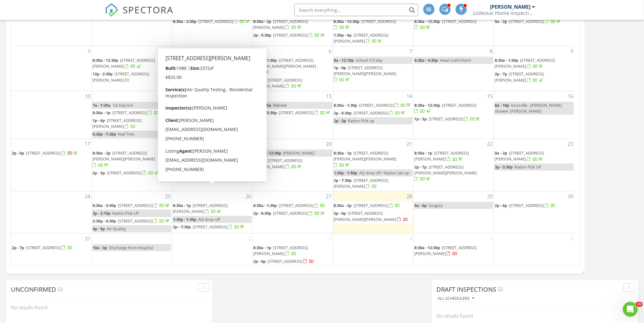 This screenshot has height=323, width=644. What do you see at coordinates (421, 205) in the screenshot?
I see `span: 9a - 6p` at bounding box center [421, 205].